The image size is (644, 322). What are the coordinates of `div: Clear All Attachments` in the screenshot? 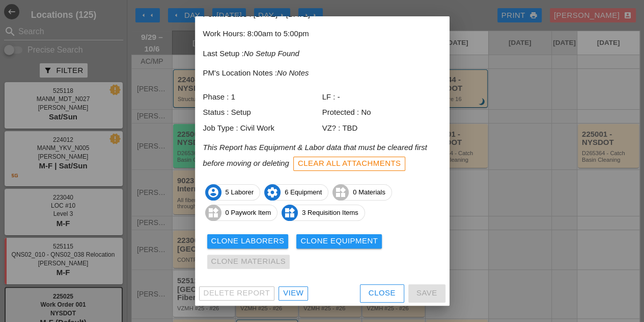 It's located at (349, 163).